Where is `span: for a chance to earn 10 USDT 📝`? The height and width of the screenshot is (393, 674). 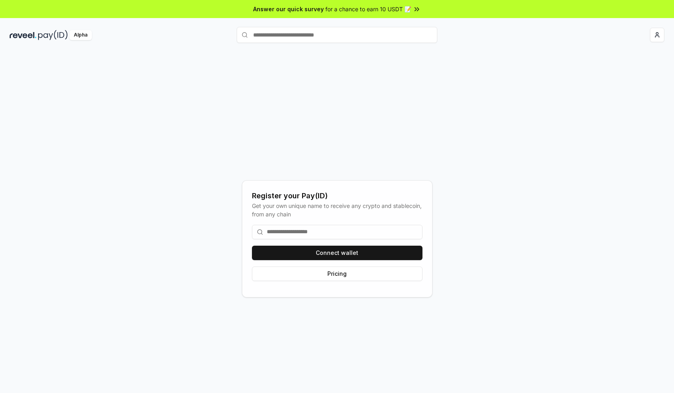 span: for a chance to earn 10 USDT 📝 is located at coordinates (368, 9).